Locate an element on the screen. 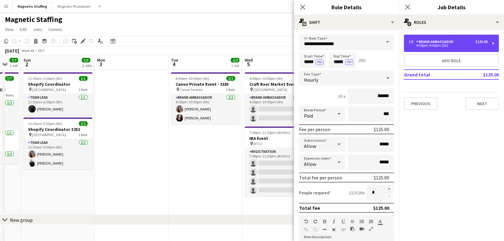 This screenshot has width=504, height=241. span: Hourly is located at coordinates (311, 80).